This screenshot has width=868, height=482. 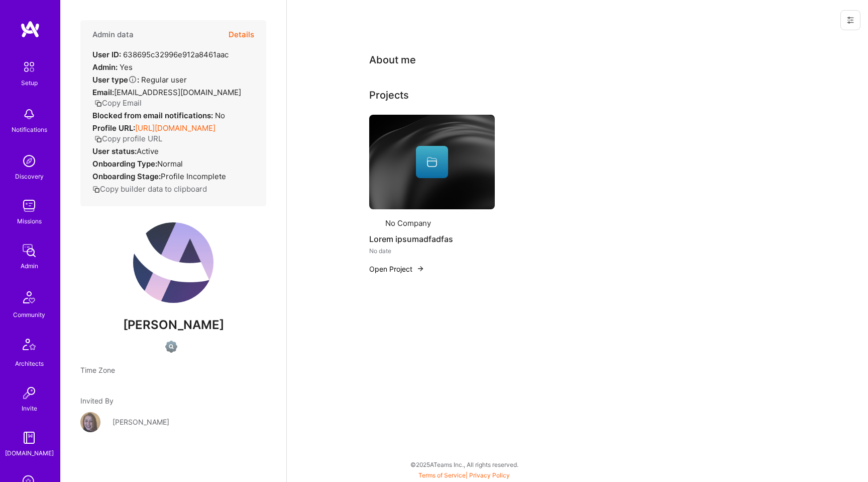 What do you see at coordinates (112, 67) in the screenshot?
I see `div: Yes` at bounding box center [112, 67].